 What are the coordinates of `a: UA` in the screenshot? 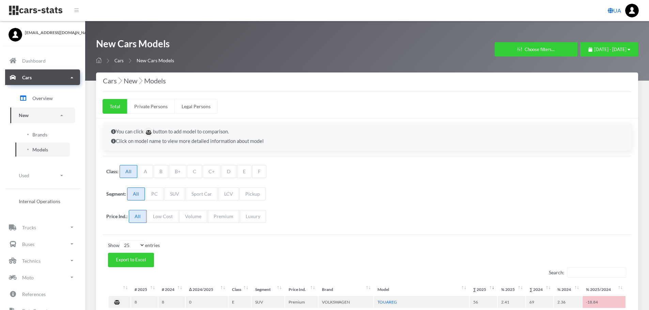 It's located at (614, 11).